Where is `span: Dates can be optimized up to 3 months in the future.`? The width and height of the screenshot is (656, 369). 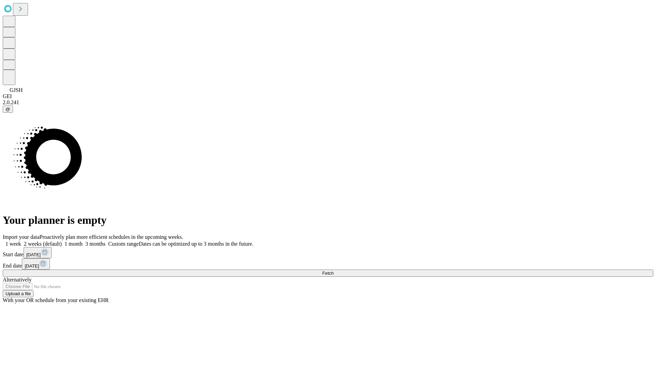 span: Dates can be optimized up to 3 months in the future. is located at coordinates (196, 244).